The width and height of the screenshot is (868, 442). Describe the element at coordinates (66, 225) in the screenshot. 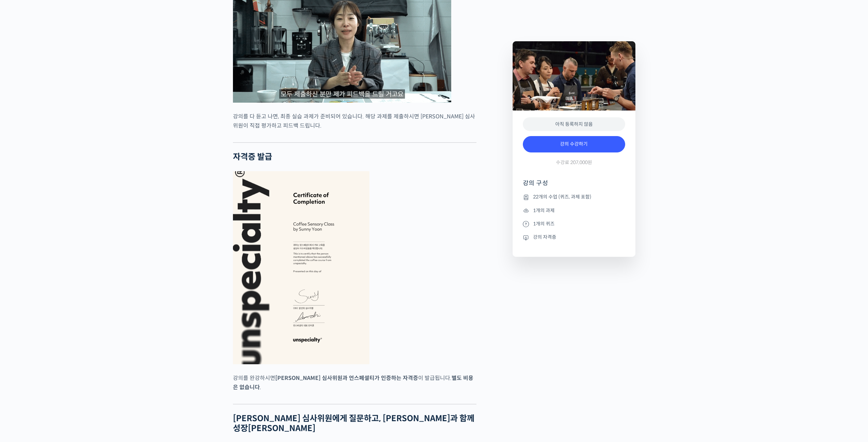

I see `a: 대화` at that location.